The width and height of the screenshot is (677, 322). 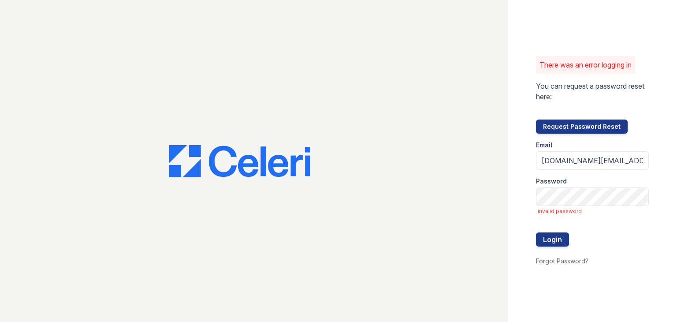 What do you see at coordinates (585, 65) in the screenshot?
I see `p: There was an error logging in` at bounding box center [585, 65].